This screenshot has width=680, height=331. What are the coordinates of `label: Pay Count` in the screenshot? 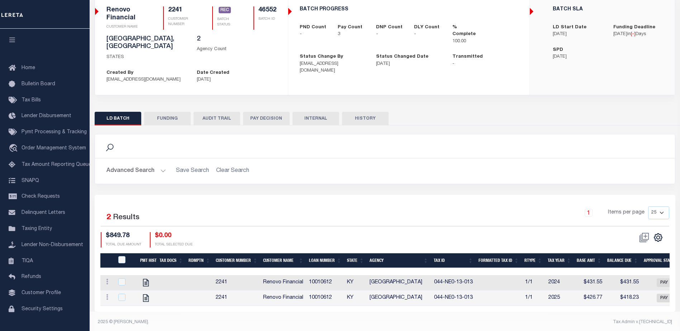 It's located at (350, 28).